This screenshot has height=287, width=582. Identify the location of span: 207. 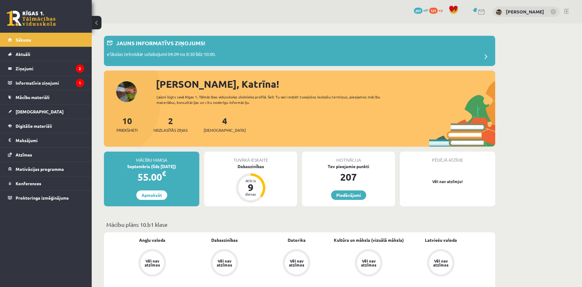
(418, 11).